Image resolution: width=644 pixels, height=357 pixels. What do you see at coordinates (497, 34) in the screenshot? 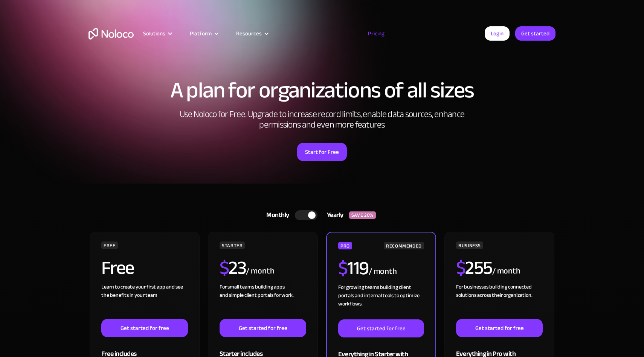
I see `a: Login` at bounding box center [497, 34].